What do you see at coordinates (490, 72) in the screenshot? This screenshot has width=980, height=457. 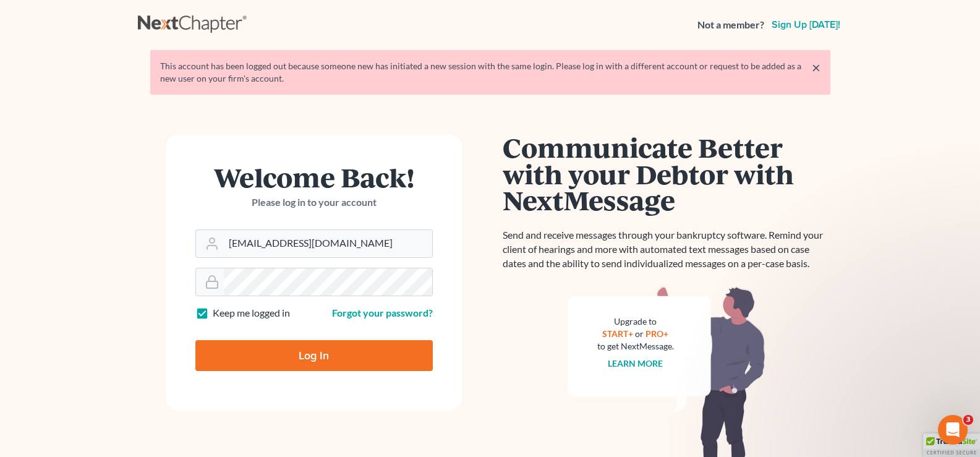 I see `div: This account has been logged out because someone new has initiated a new session with the same lo...` at bounding box center [490, 72].